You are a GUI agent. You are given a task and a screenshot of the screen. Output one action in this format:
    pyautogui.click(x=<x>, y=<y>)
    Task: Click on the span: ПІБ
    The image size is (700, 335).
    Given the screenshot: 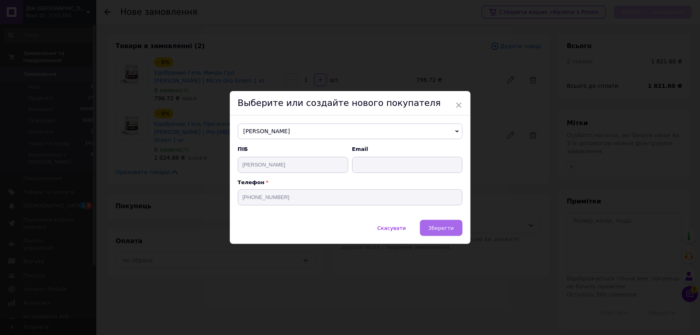 What is the action you would take?
    pyautogui.click(x=293, y=149)
    